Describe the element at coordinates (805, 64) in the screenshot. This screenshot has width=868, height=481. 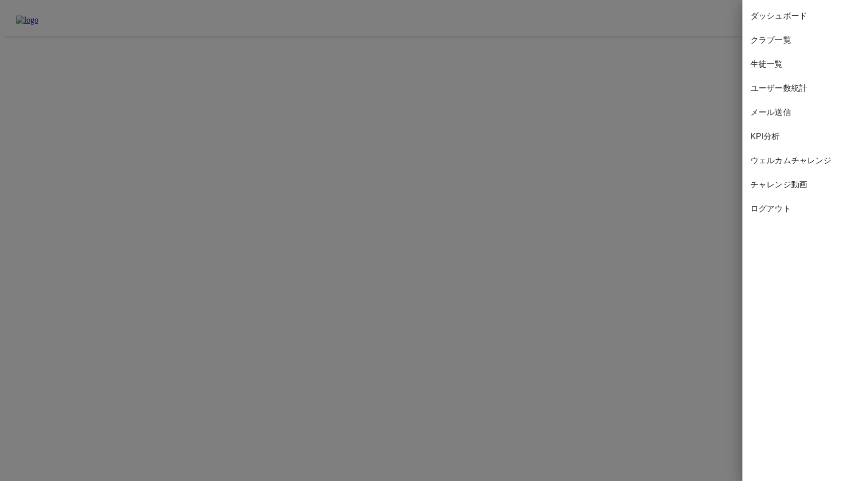
I see `div: 生徒一覧` at that location.